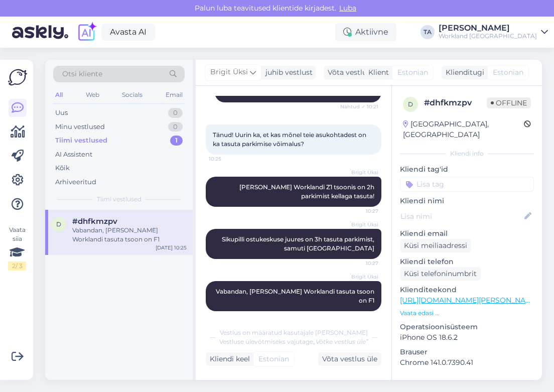 Image resolution: width=554 pixels, height=392 pixels. What do you see at coordinates (467, 201) in the screenshot?
I see `p: Kliendi nimi` at bounding box center [467, 201].